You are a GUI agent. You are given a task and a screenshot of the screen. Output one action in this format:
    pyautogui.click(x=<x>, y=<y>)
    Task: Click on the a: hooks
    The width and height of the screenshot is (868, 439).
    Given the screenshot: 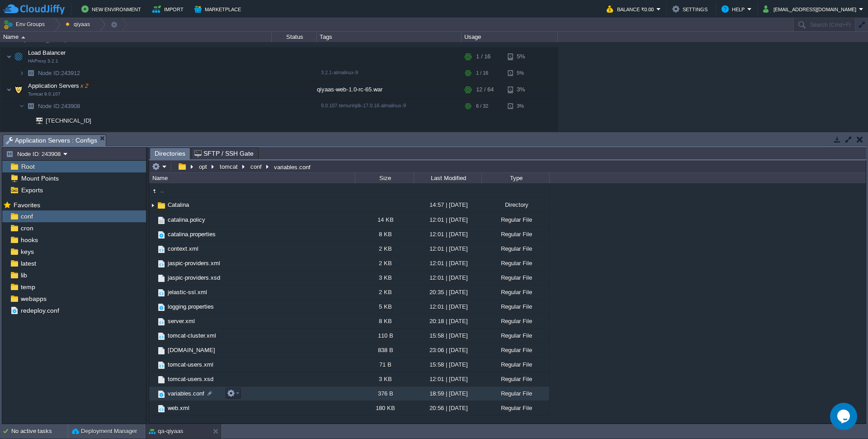 What is the action you would take?
    pyautogui.click(x=29, y=239)
    